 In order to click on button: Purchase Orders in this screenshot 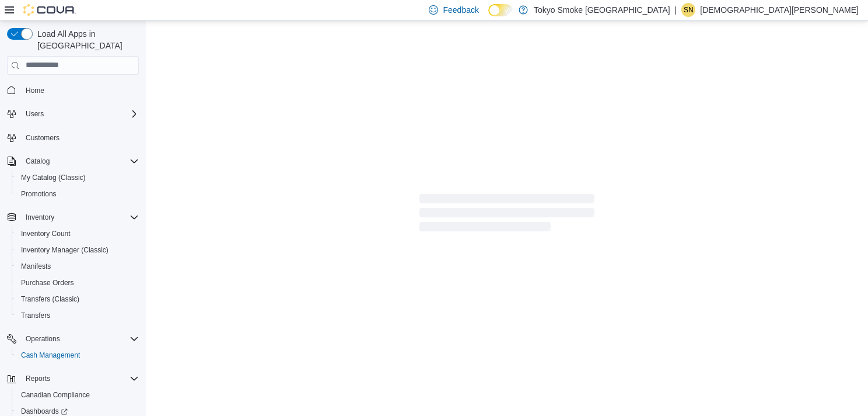, I will do `click(78, 283)`.